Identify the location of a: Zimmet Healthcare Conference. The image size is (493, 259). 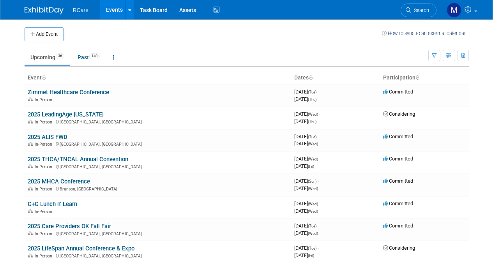
(68, 92).